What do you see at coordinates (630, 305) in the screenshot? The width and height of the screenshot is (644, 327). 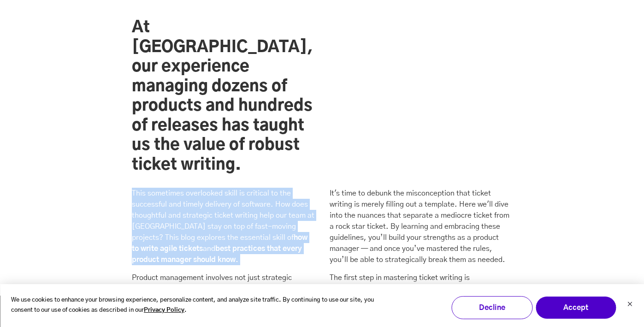 I see `button: Dismiss cookie banner` at bounding box center [630, 305].